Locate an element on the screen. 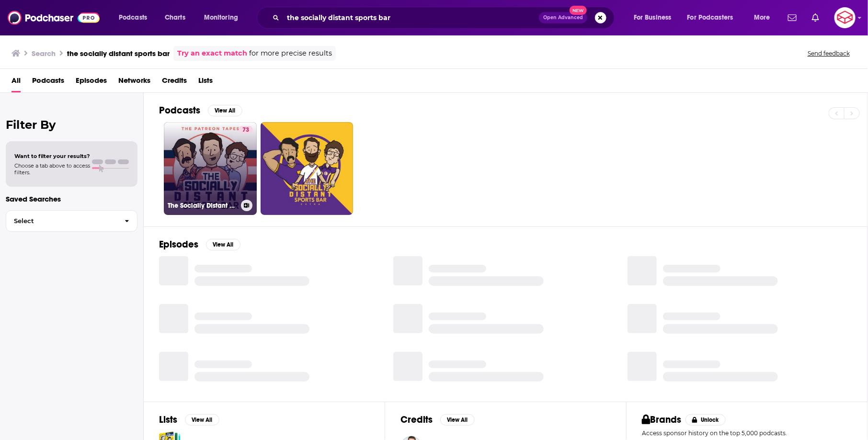  button: Show profile menu is located at coordinates (845, 17).